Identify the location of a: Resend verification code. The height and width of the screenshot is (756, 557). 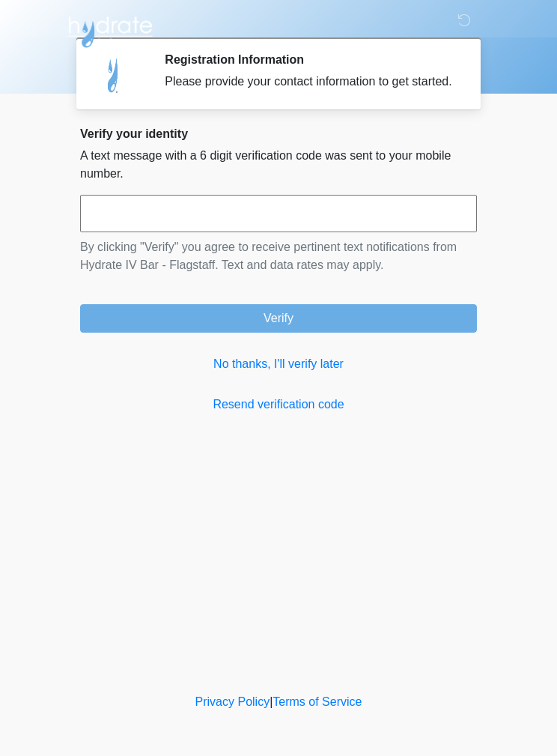
(278, 404).